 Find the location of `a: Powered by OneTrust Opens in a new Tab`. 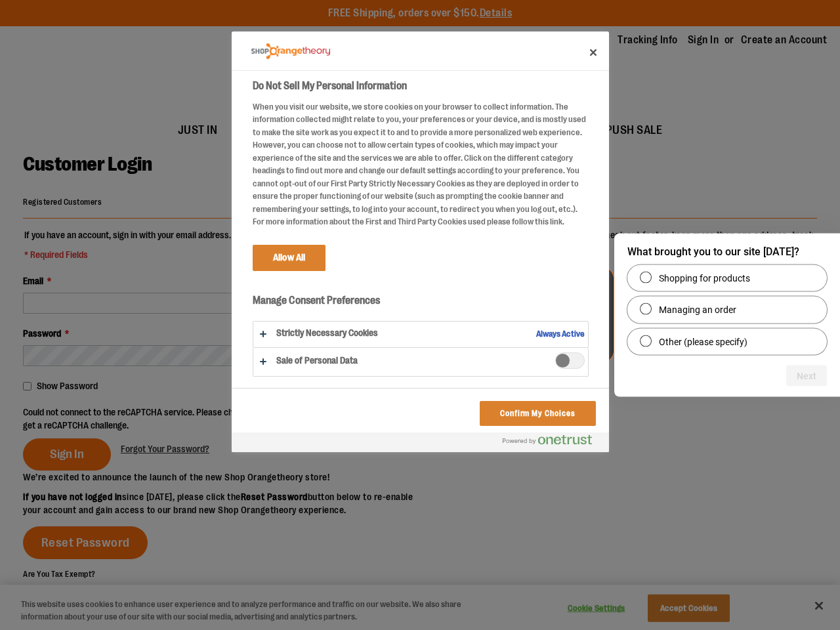

a: Powered by OneTrust Opens in a new Tab is located at coordinates (552, 442).